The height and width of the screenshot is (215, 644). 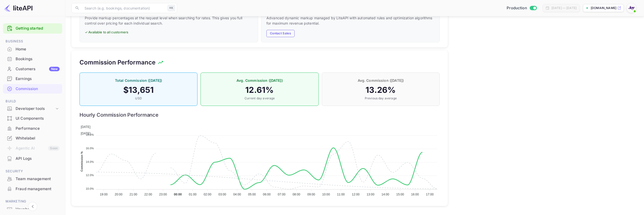 I want to click on tspan: 04:00, so click(x=237, y=194).